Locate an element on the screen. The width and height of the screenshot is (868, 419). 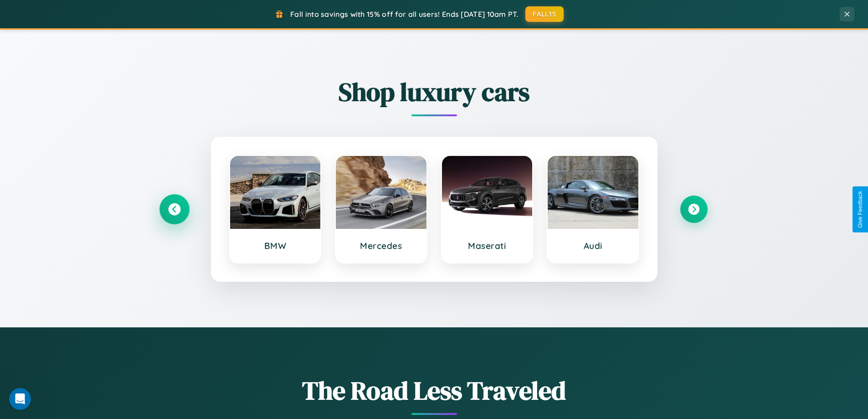
button: FALL15 is located at coordinates (544, 14).